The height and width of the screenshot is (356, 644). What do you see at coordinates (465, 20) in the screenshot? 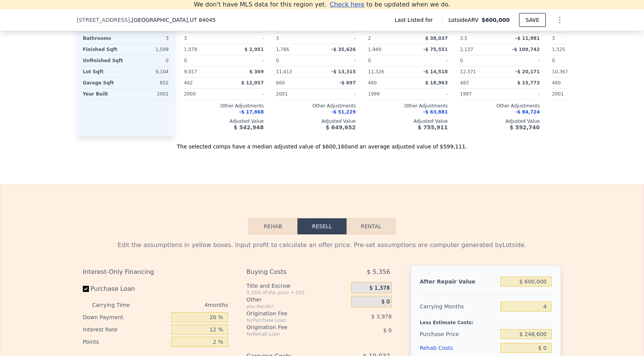
I see `span: Lotside ARV` at bounding box center [465, 20].